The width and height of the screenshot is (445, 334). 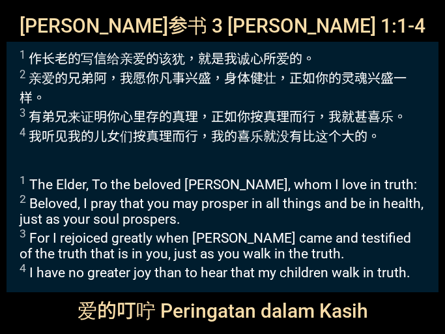 I want to click on wg3756: 有, so click(x=335, y=136).